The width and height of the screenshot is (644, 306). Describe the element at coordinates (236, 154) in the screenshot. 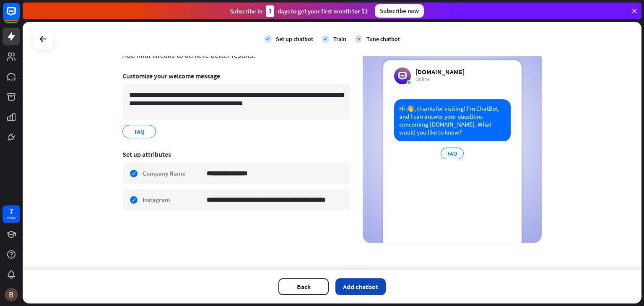

I see `div: Set up attributes` at that location.